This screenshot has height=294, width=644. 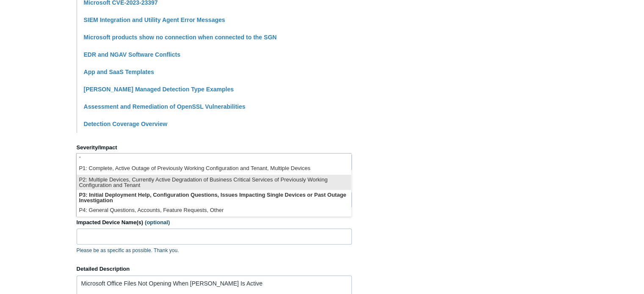 I want to click on a: SIEM Integration and Utility Agent Error Messages, so click(x=155, y=20).